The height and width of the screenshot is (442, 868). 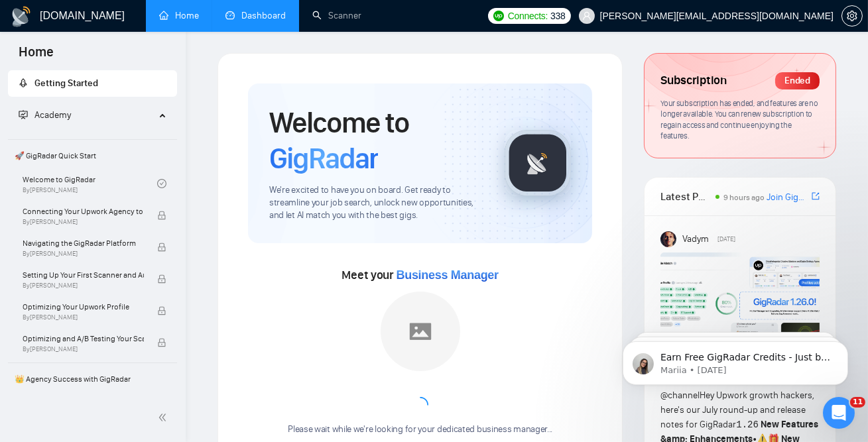 What do you see at coordinates (36, 57) in the screenshot?
I see `span: Home` at bounding box center [36, 57].